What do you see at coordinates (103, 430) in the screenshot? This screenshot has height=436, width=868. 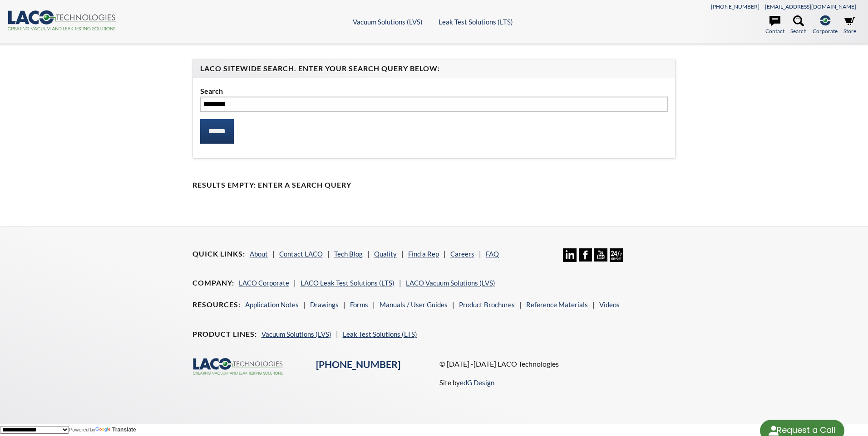 I see `img: Google Translate` at bounding box center [103, 430].